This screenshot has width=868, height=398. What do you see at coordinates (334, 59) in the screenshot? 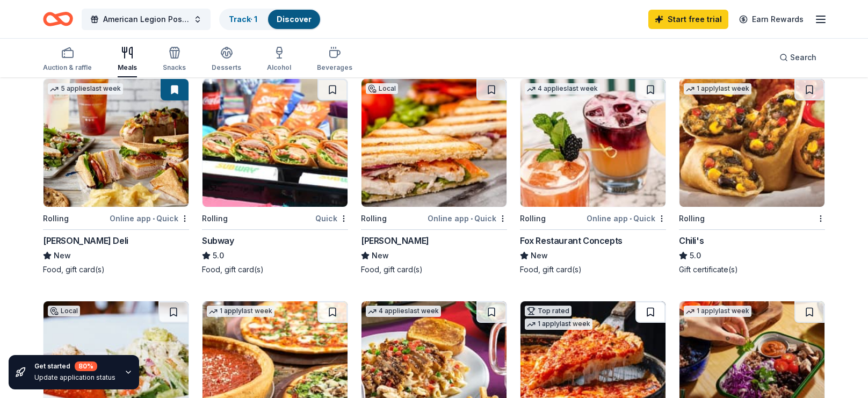
I see `button: Beverages` at bounding box center [334, 59].